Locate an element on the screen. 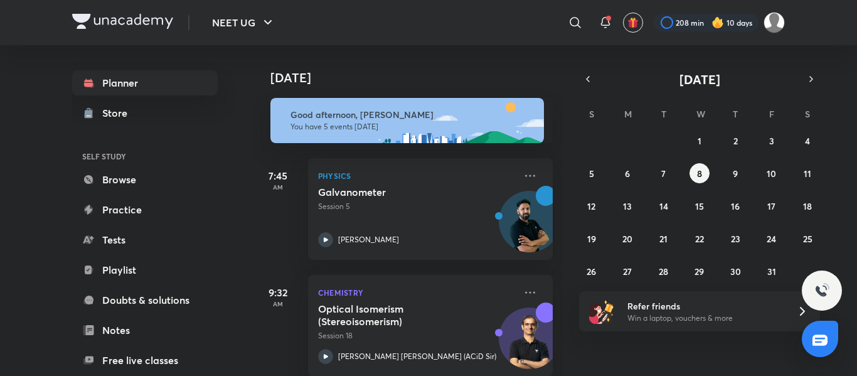 The width and height of the screenshot is (857, 376). a: Store is located at coordinates (145, 113).